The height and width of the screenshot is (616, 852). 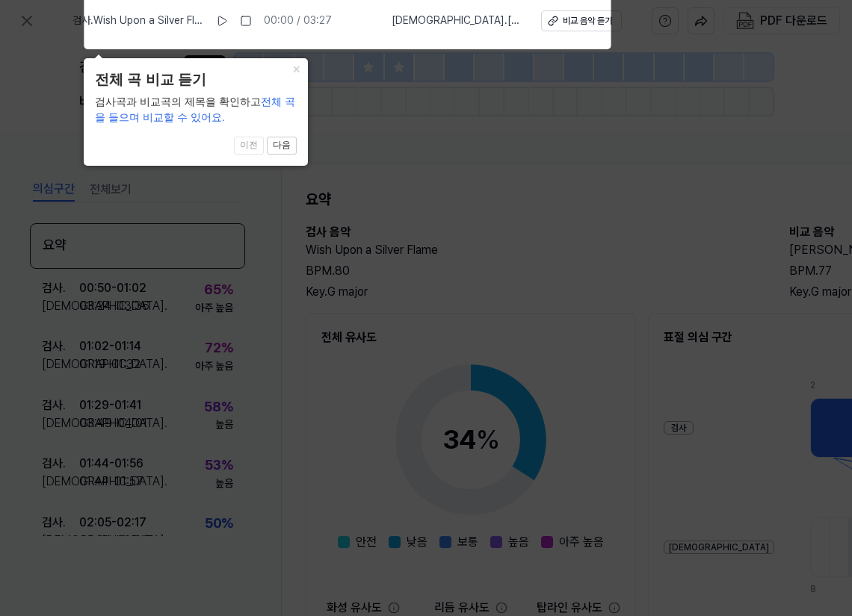 What do you see at coordinates (587, 21) in the screenshot?
I see `div: 비교 음악 듣기` at bounding box center [587, 21].